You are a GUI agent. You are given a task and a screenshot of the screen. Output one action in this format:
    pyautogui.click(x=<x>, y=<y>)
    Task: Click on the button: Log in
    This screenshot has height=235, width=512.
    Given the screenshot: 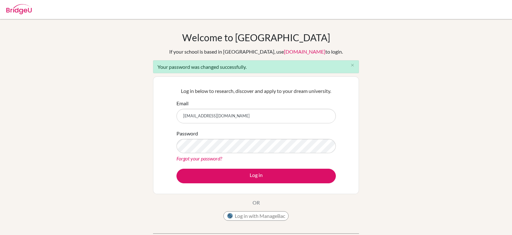 What is the action you would take?
    pyautogui.click(x=256, y=176)
    